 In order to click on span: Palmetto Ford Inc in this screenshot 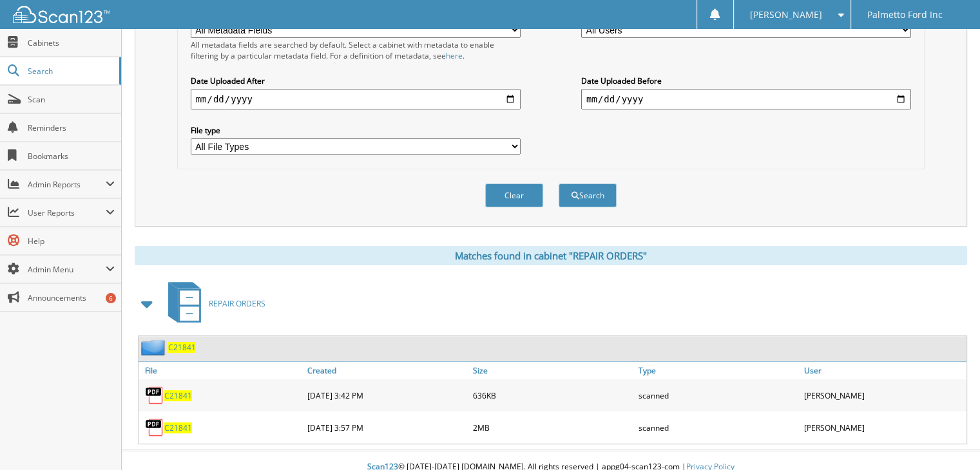, I will do `click(905, 15)`.